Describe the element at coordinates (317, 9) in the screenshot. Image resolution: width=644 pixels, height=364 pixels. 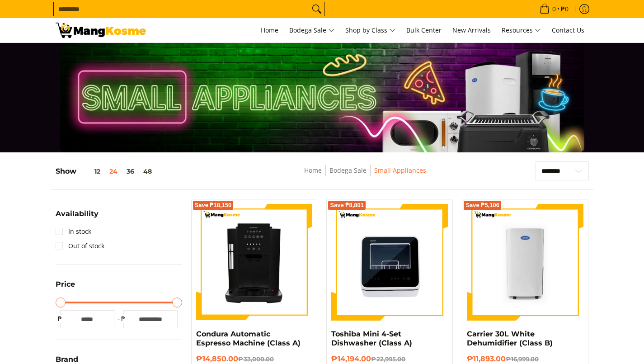
I see `button: Search` at that location.